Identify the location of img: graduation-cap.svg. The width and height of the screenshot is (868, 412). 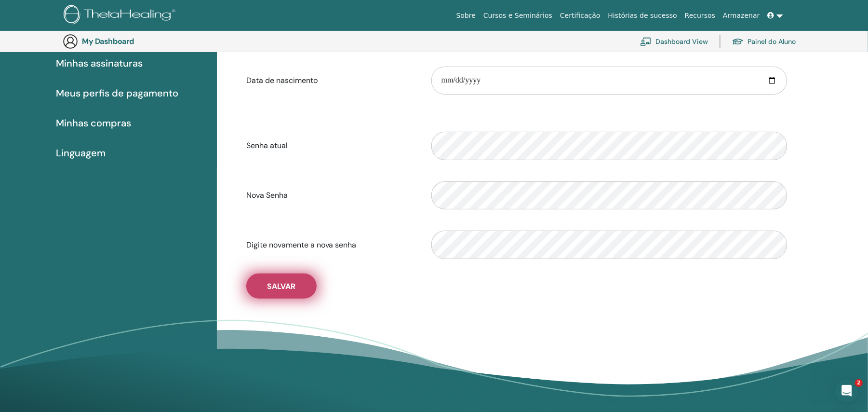
(738, 42).